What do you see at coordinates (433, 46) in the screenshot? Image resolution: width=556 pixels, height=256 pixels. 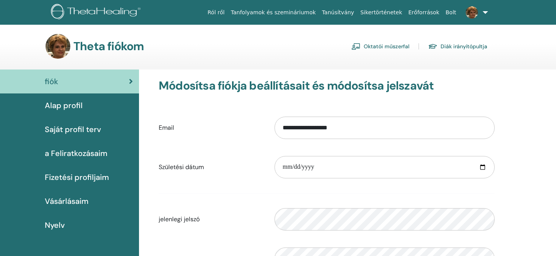 I see `img: graduation-cap.svg` at bounding box center [433, 46].